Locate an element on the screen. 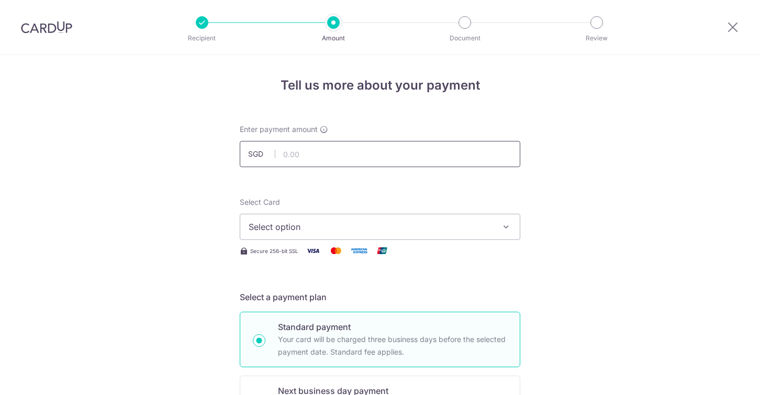  span: Select option is located at coordinates (371, 227).